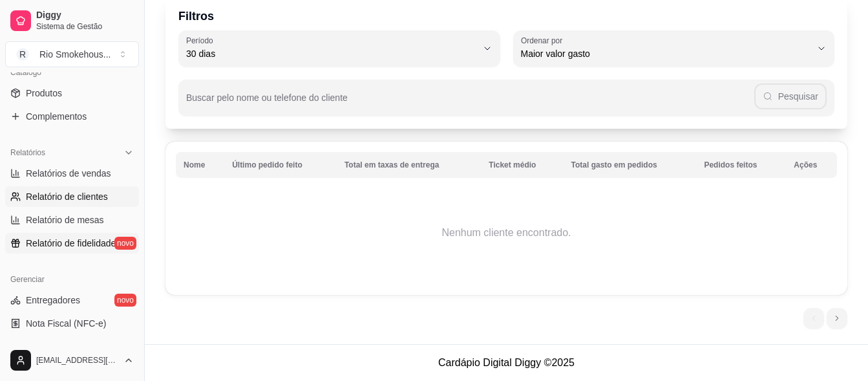 Image resolution: width=868 pixels, height=381 pixels. What do you see at coordinates (522, 165) in the screenshot?
I see `th: Ticket médio` at bounding box center [522, 165].